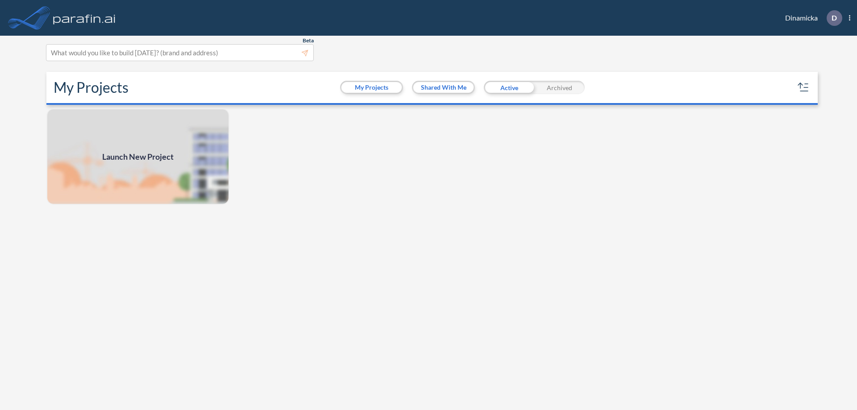 The width and height of the screenshot is (857, 410). Describe the element at coordinates (835, 18) in the screenshot. I see `p: D` at that location.